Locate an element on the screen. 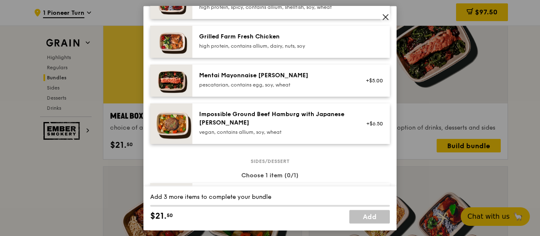  div: Grilled Farm Fresh Chicken is located at coordinates (275, 37).